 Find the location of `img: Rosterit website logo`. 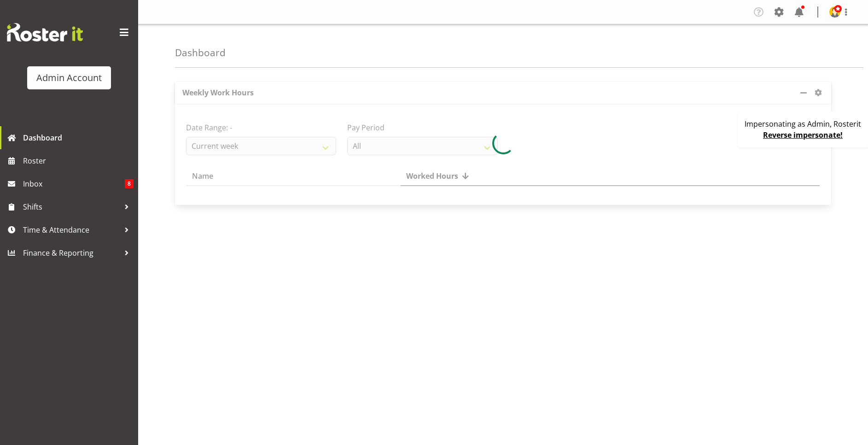

img: Rosterit website logo is located at coordinates (45, 32).